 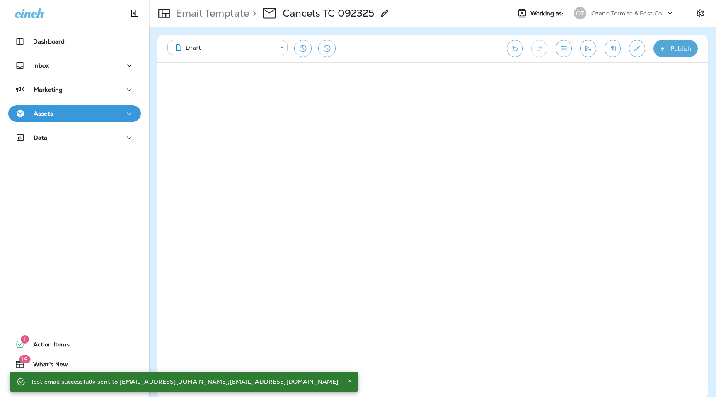 I want to click on button: 1Action Items, so click(x=75, y=344).